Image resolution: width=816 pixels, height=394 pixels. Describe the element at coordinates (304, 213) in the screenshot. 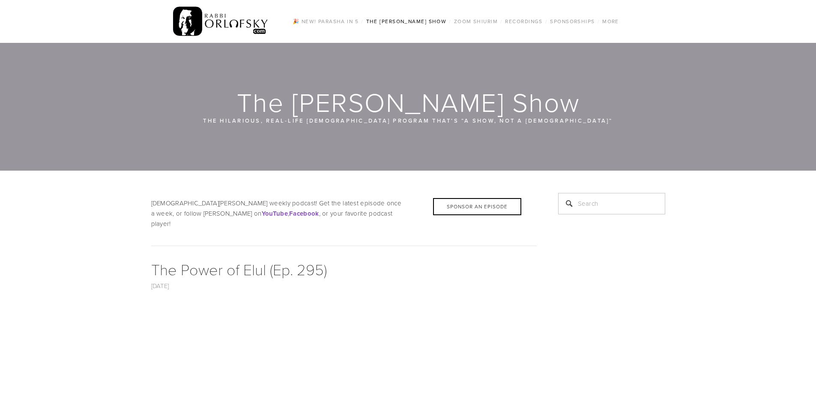

I see `a: Facebook` at that location.